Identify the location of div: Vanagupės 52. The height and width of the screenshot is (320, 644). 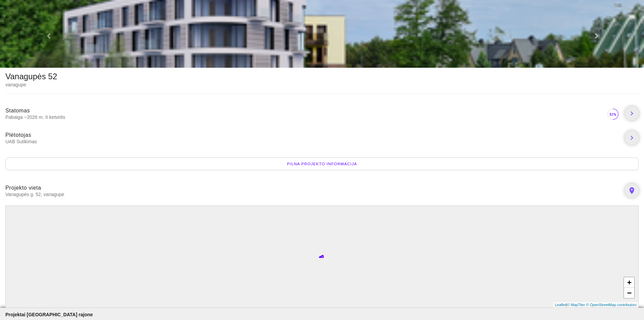
(31, 76).